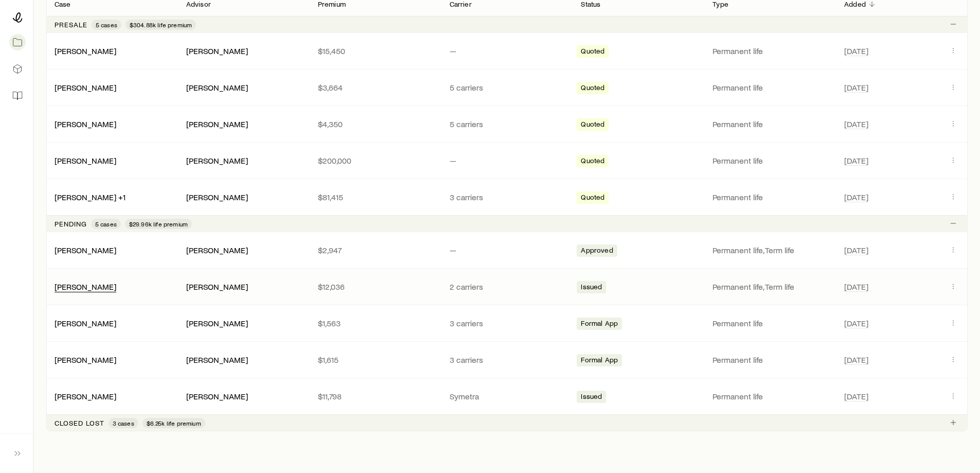 The height and width of the screenshot is (473, 980). What do you see at coordinates (597, 251) in the screenshot?
I see `span: Approved` at bounding box center [597, 251].